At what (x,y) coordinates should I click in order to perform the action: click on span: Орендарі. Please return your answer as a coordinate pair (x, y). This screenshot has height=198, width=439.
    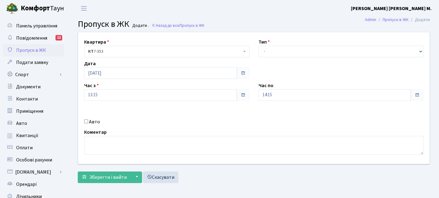
    Looking at the image, I should click on (26, 185).